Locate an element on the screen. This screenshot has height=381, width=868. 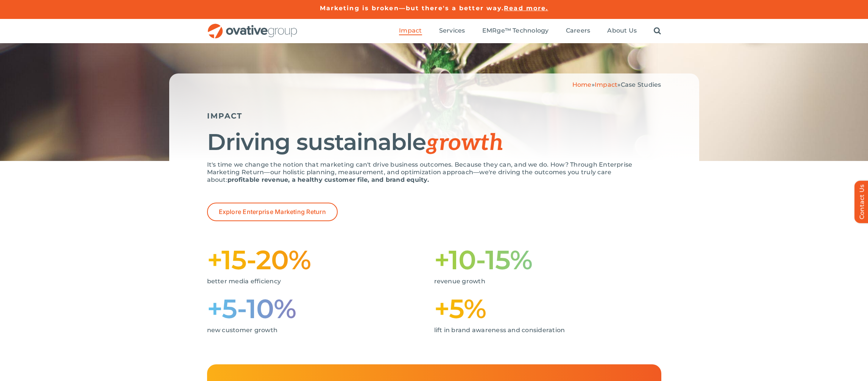
a: OG_Full_horizontal_RGB is located at coordinates (253, 26).